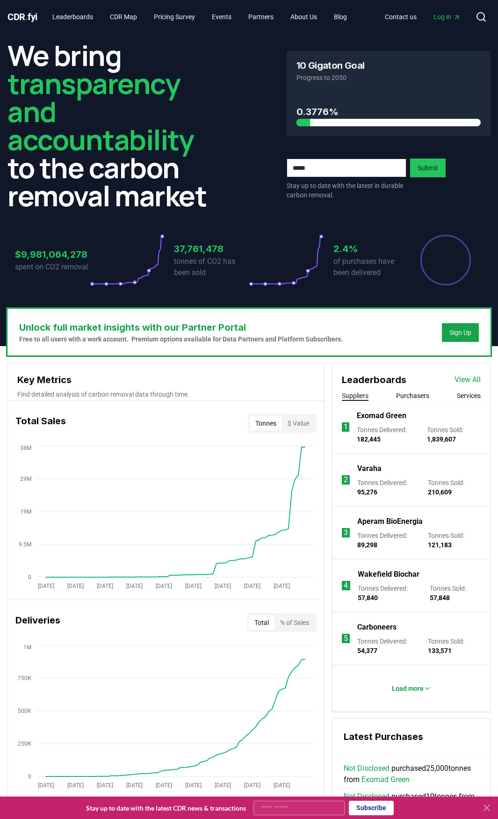 The image size is (498, 819). I want to click on p: 4, so click(346, 586).